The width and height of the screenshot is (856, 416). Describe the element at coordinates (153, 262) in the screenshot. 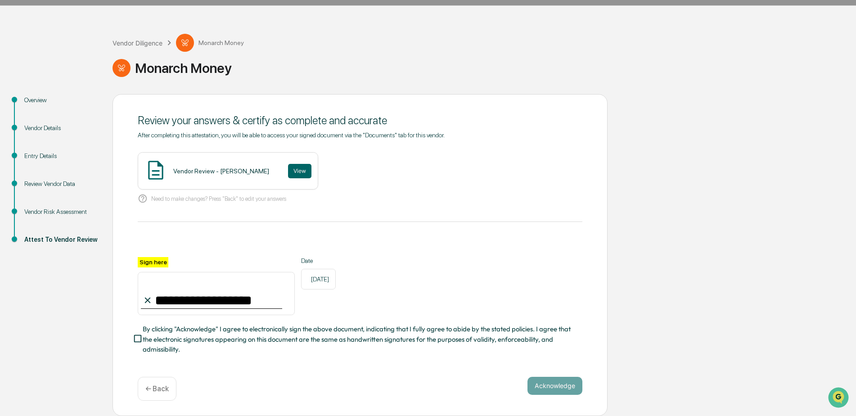

I see `label: Sign here` at that location.